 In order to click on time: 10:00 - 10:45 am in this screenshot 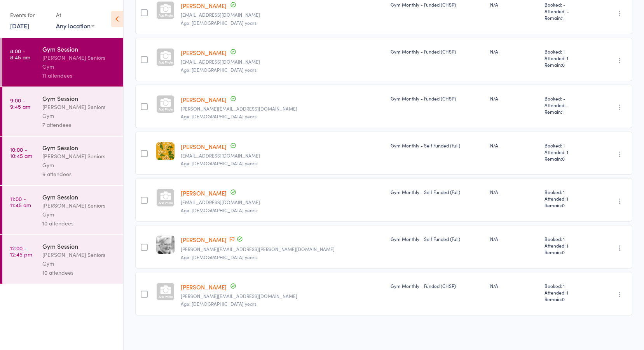, I will do `click(21, 152)`.